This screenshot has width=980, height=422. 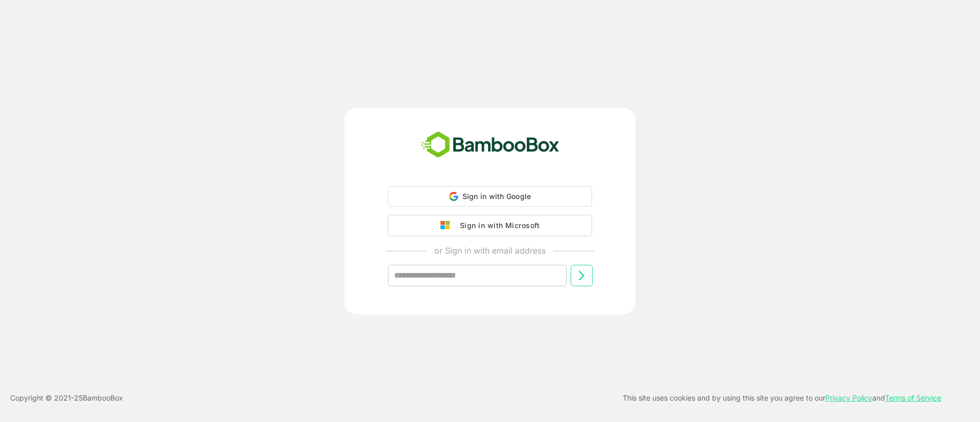 What do you see at coordinates (448, 226) in the screenshot?
I see `img: google` at bounding box center [448, 226].